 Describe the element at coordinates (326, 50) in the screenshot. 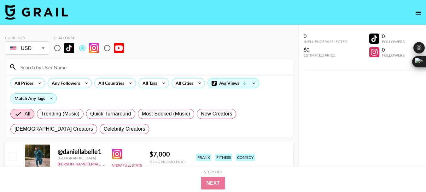

I see `div: $0` at that location.